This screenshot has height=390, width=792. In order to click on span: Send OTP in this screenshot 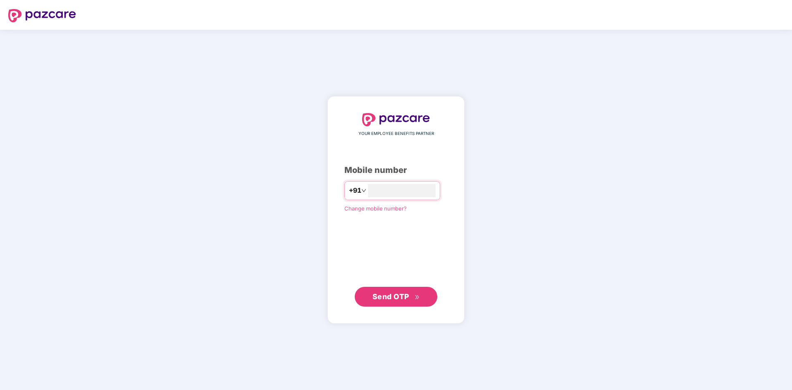, I will do `click(391, 297)`.